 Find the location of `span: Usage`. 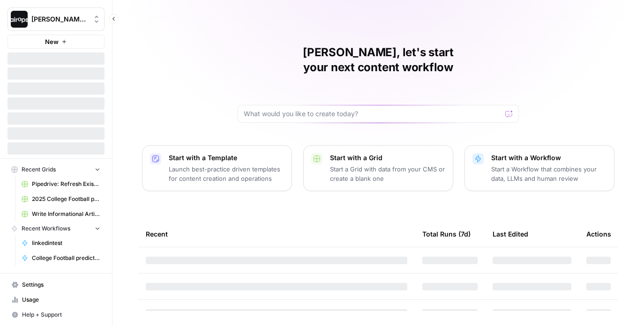

span: Usage is located at coordinates (61, 300).